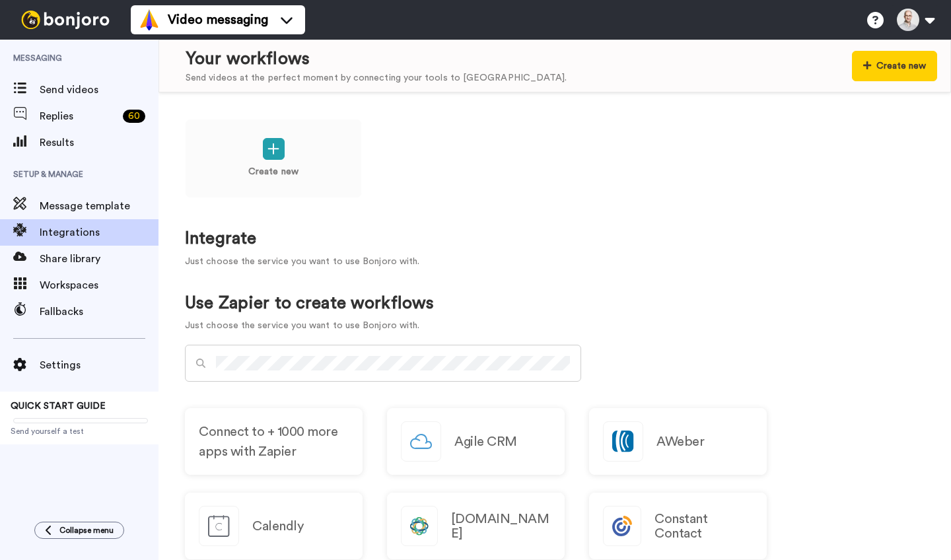  I want to click on img: logo_agile_crm.svg, so click(421, 441).